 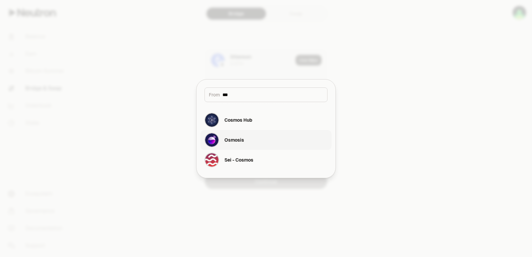 What do you see at coordinates (266, 160) in the screenshot?
I see `button: Sei - Cosmos LogoSei - Cosmos` at bounding box center [266, 160].